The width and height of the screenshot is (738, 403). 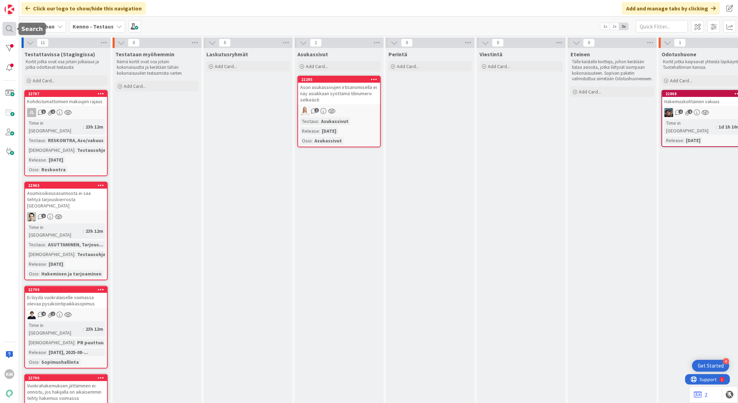 What do you see at coordinates (339, 112) in the screenshot?
I see `a: 22295Ason asukassivujen irtisanomisella ei näy asiakkaan syöttämä tilinumero selkeästiSLTestaus:A...` at bounding box center [339, 112].